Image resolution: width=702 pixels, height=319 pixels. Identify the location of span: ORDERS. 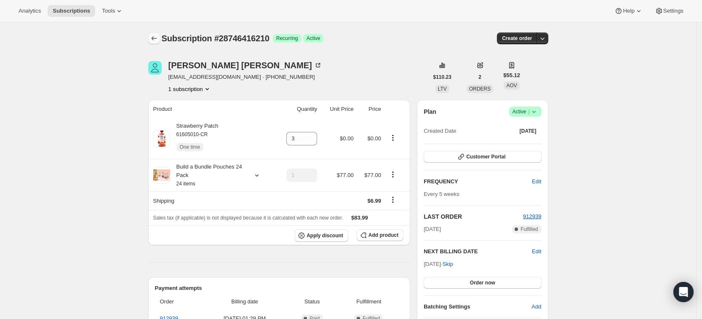
(479, 89).